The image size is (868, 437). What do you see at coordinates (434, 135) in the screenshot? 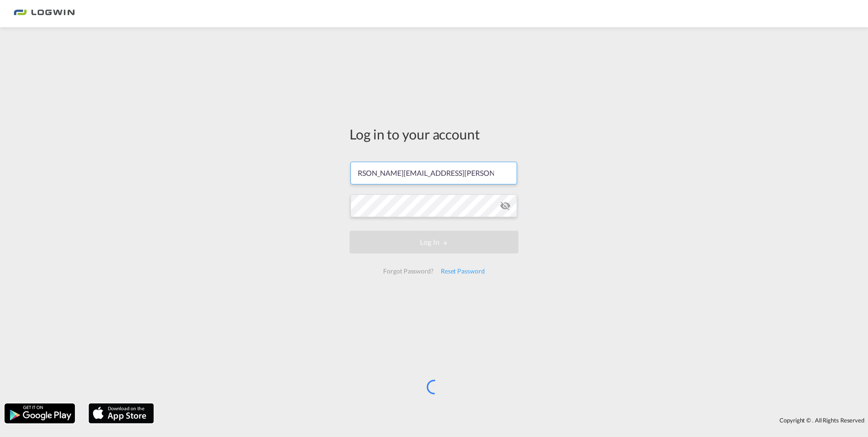
I see `div: Log in to your account` at bounding box center [434, 135].